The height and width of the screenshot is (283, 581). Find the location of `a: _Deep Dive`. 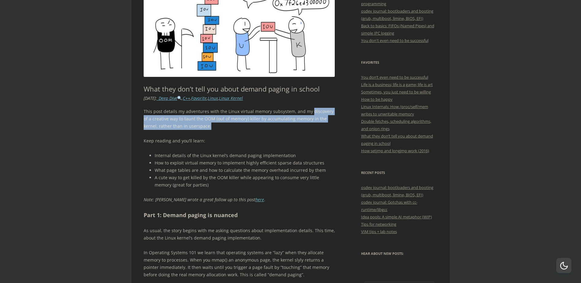

a: _Deep Dive is located at coordinates (169, 98).